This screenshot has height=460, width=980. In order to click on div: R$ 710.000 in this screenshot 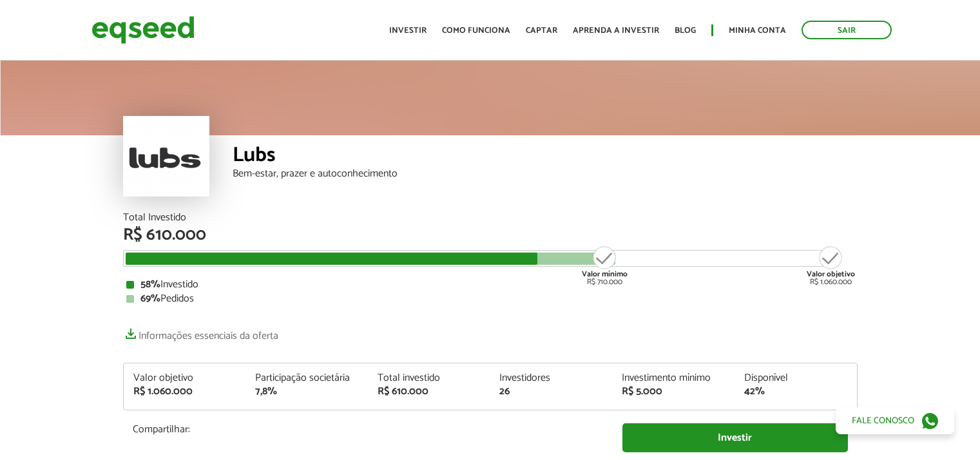, I will do `click(604, 266)`.